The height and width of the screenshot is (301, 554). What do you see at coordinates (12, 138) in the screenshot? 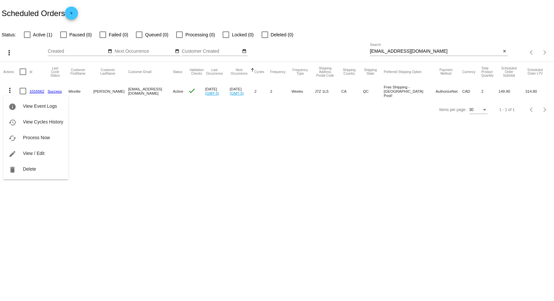
I see `mat-icon: cached` at bounding box center [12, 138].